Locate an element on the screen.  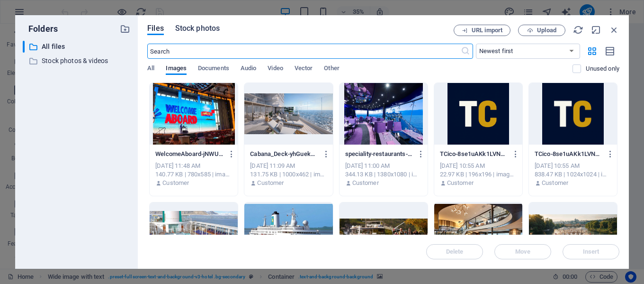
div: 22.97 KB | 196x196 | image/png is located at coordinates (479, 174).